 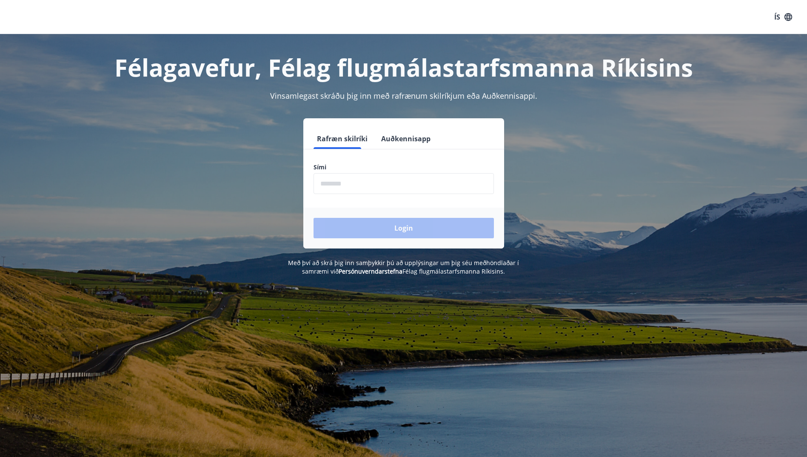 What do you see at coordinates (404, 167) in the screenshot?
I see `label: Sími` at bounding box center [404, 167].